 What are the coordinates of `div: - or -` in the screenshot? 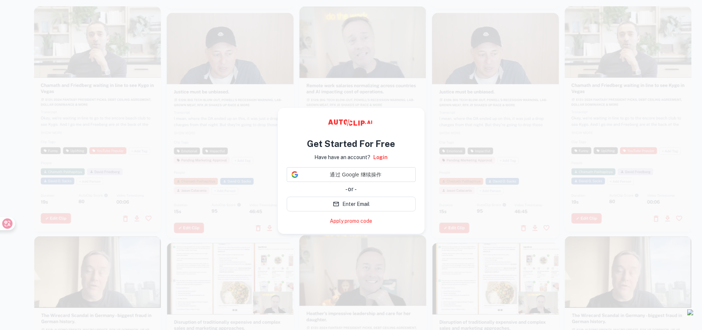 It's located at (351, 189).